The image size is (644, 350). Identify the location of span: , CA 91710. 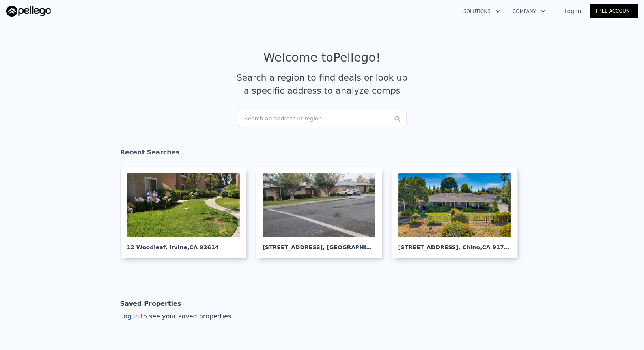
(496, 247).